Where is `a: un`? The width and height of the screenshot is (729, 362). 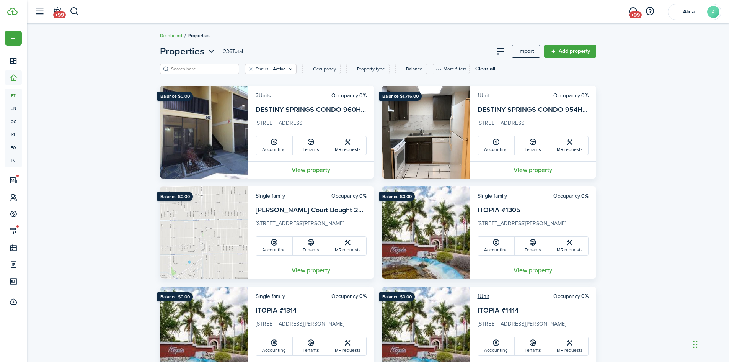 a: un is located at coordinates (13, 108).